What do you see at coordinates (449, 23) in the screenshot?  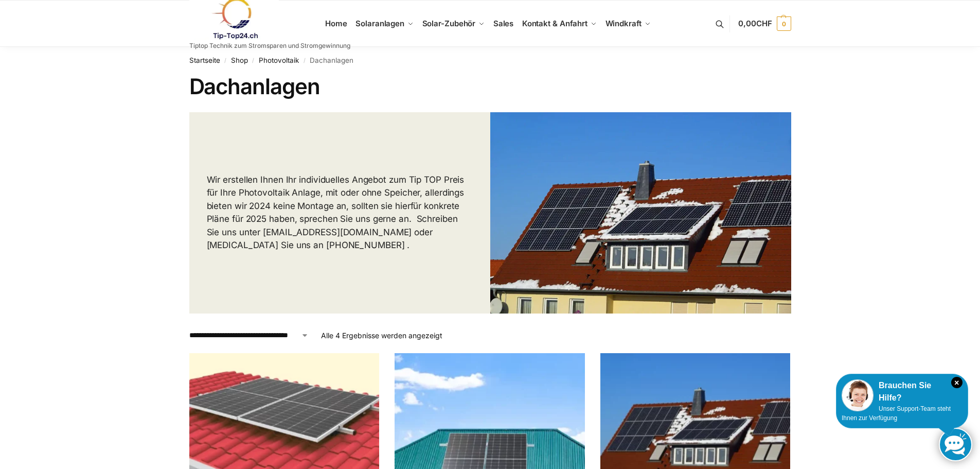 I see `span: Solar-Zubehör` at bounding box center [449, 23].